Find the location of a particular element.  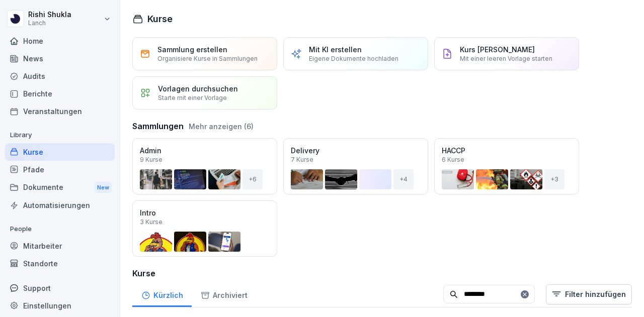

p: Starte mit einer Vorlage is located at coordinates (192, 97).